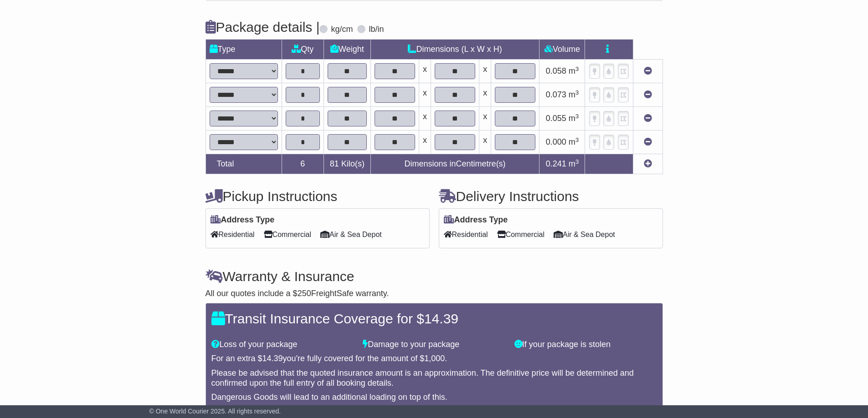 The height and width of the screenshot is (418, 868). Describe the element at coordinates (434, 398) in the screenshot. I see `div: Dangerous Goods will lead to an additional loading on top of this.` at that location.